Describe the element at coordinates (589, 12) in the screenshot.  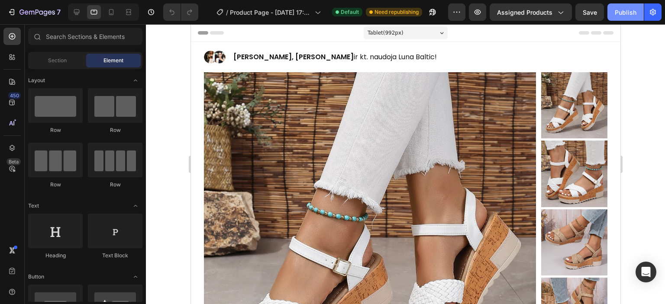
I see `span: Save` at that location.